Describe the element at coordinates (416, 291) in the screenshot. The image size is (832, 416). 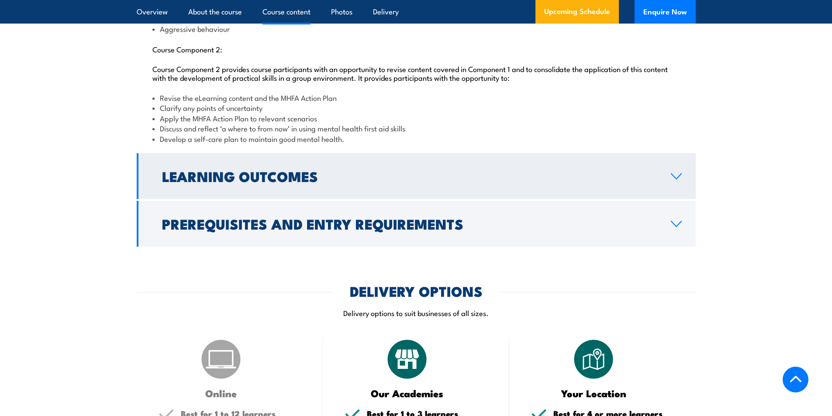
I see `h2: DELIVERY OPTIONS` at that location.